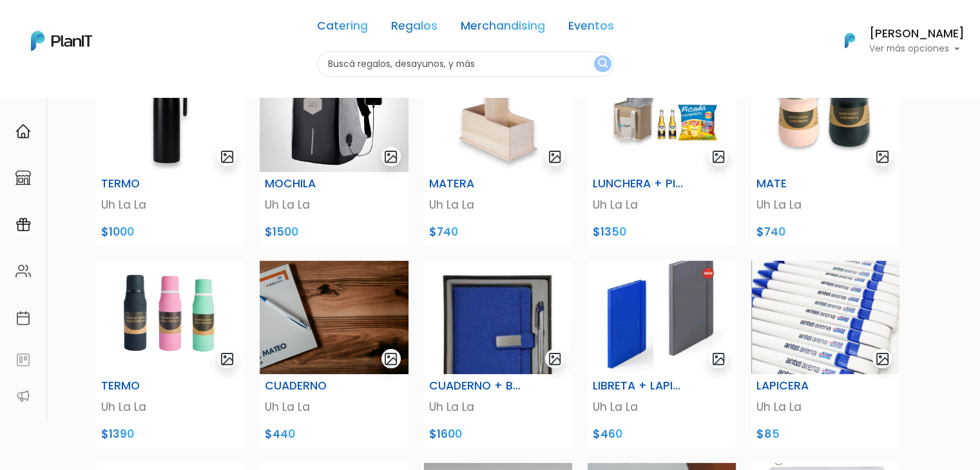 Image resolution: width=980 pixels, height=470 pixels. I want to click on img: WhatsApp_Image_2024-06-13_at_10.28.14.jpg, so click(662, 318).